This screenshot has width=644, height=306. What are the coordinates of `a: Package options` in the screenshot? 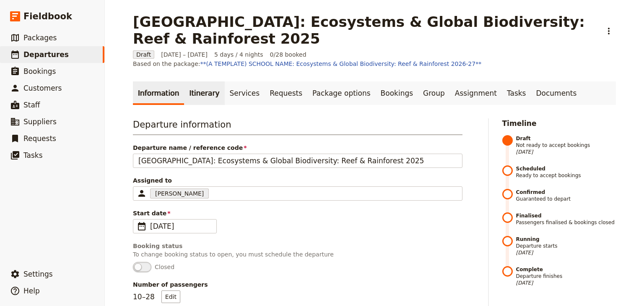 It's located at (341, 93).